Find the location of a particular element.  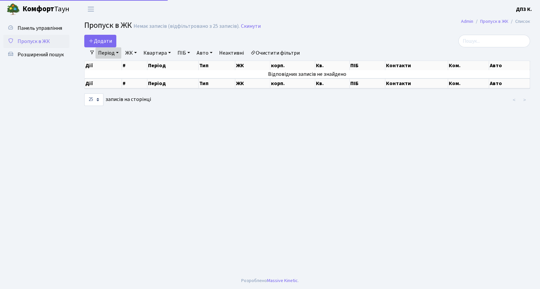

nav: breadcrumb is located at coordinates (495, 21).